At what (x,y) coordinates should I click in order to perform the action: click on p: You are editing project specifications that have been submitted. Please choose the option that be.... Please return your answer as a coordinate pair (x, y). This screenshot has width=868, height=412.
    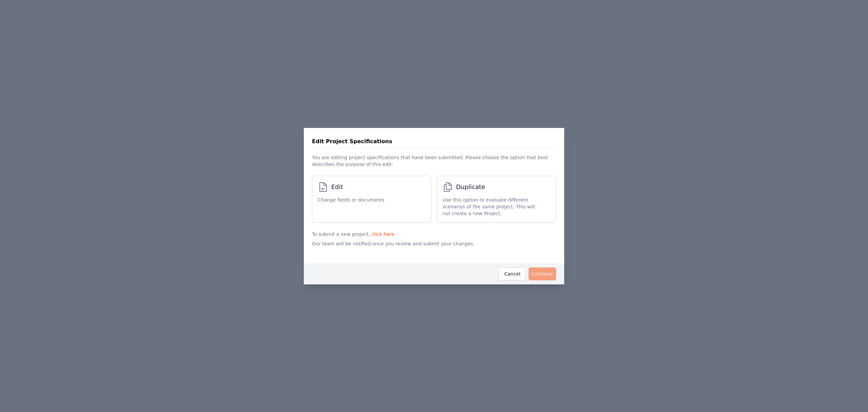
    Looking at the image, I should click on (434, 159).